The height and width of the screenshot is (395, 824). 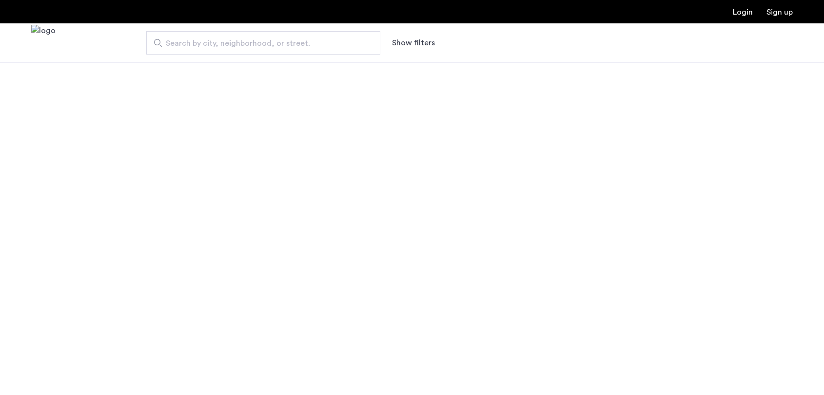 I want to click on img: logo, so click(x=43, y=43).